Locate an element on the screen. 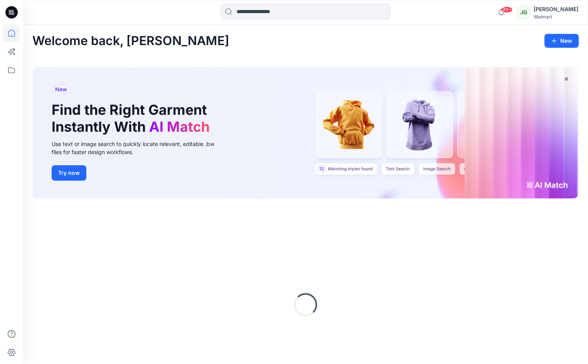 The height and width of the screenshot is (364, 588). span: 99+ is located at coordinates (507, 10).